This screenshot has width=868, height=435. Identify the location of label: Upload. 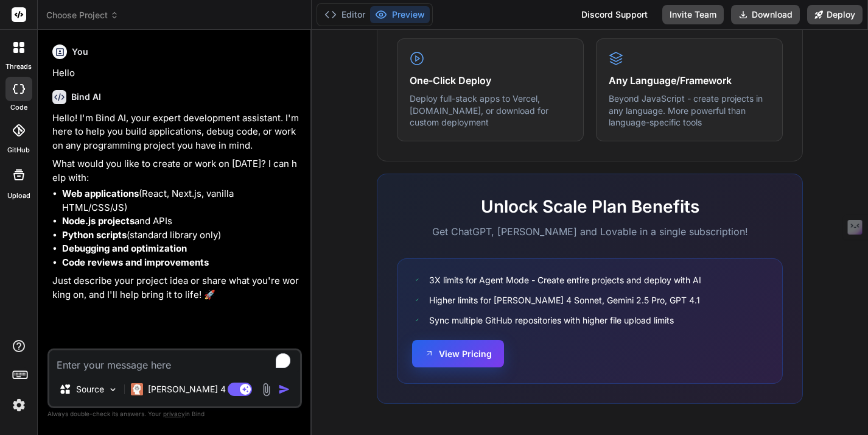
(19, 196).